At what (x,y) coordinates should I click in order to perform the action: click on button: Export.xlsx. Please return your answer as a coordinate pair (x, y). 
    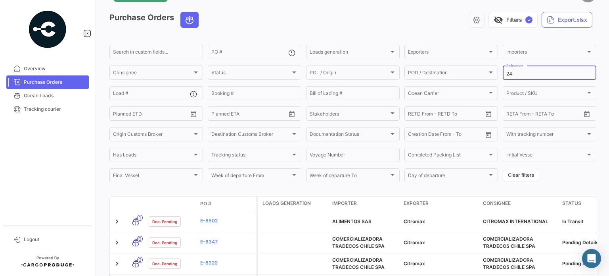
    Looking at the image, I should click on (567, 20).